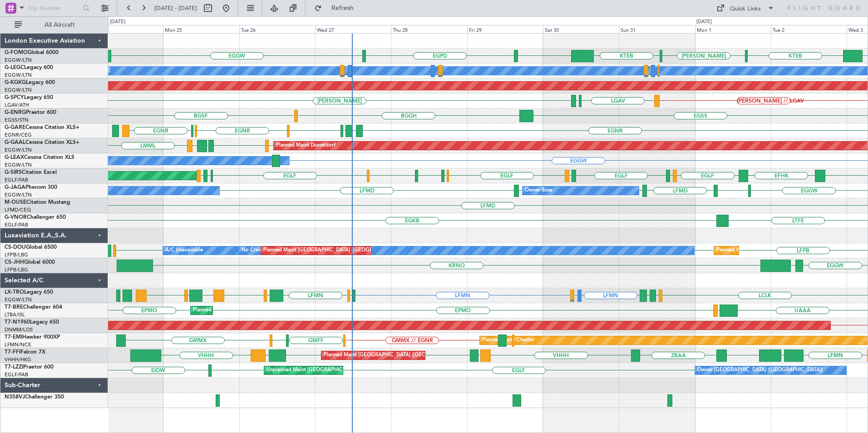 The height and width of the screenshot is (433, 868). Describe the element at coordinates (15, 187) in the screenshot. I see `span: G-JAGA` at that location.